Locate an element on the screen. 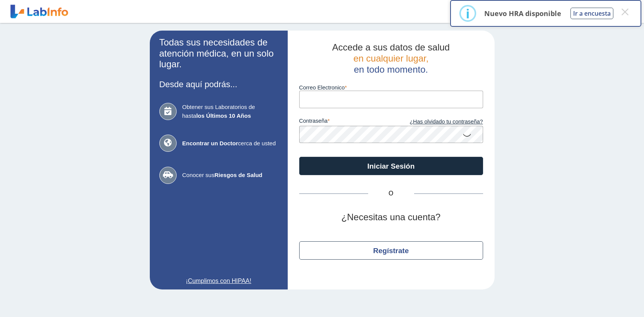  button: Ir a encuesta is located at coordinates (592, 13).